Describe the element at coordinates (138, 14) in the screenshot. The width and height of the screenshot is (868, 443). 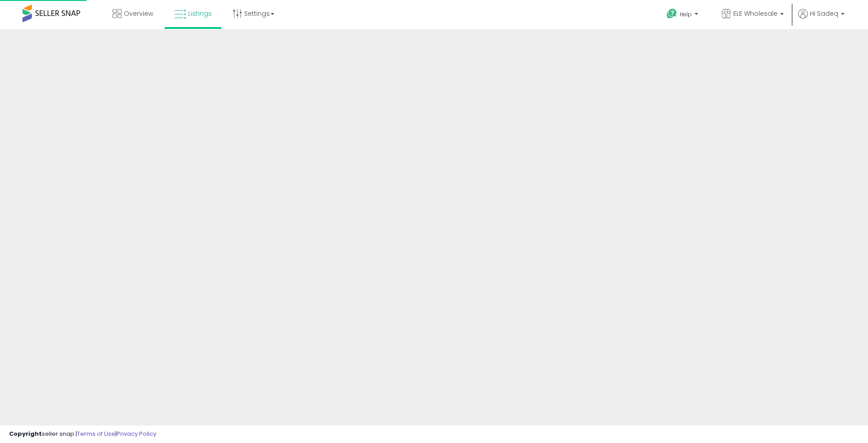
I see `span: Overview` at that location.